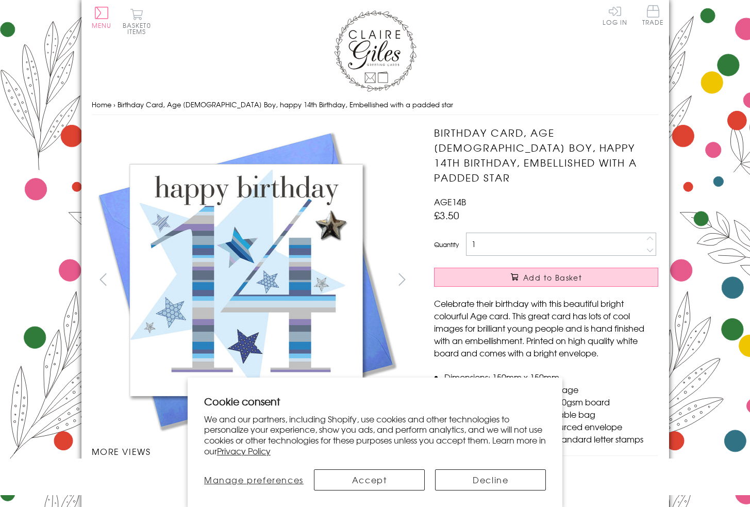 This screenshot has width=750, height=507. What do you see at coordinates (615, 15) in the screenshot?
I see `a: Log In` at bounding box center [615, 15].